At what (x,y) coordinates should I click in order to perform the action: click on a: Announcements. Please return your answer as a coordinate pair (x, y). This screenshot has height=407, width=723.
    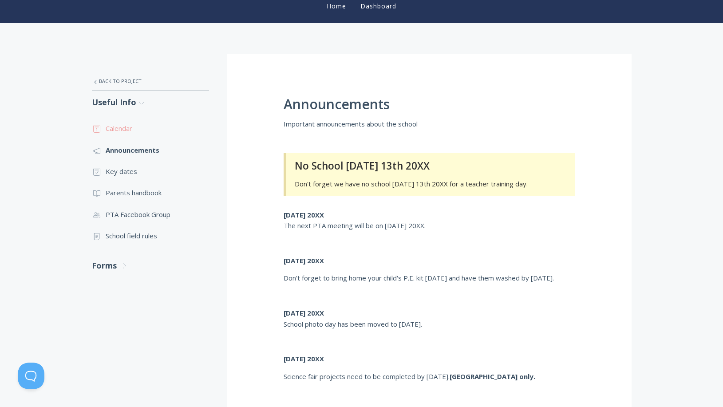
    Looking at the image, I should click on (151, 150).